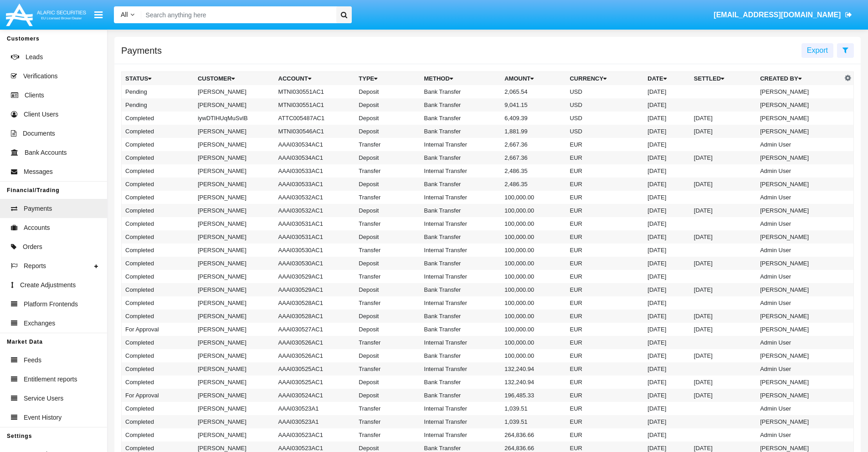 The height and width of the screenshot is (452, 868). What do you see at coordinates (461, 79) in the screenshot?
I see `th: Method` at bounding box center [461, 79].